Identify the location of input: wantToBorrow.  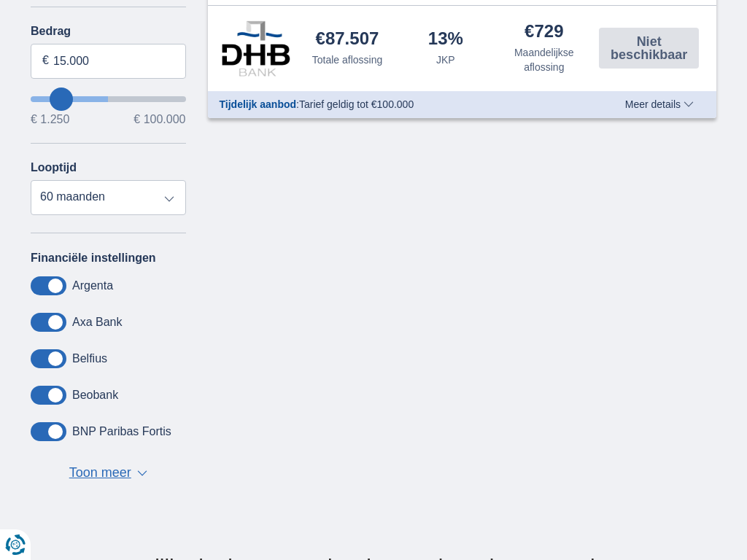
(108, 99).